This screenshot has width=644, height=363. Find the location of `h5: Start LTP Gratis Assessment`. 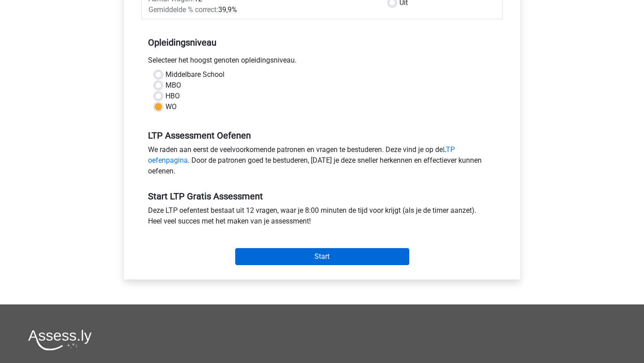

h5: Start LTP Gratis Assessment is located at coordinates (322, 196).